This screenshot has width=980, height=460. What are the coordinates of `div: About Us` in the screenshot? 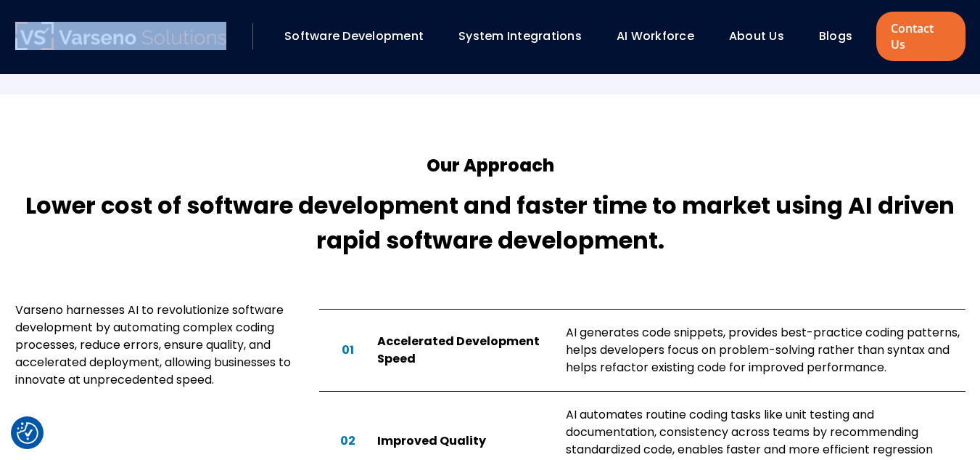 It's located at (764, 37).